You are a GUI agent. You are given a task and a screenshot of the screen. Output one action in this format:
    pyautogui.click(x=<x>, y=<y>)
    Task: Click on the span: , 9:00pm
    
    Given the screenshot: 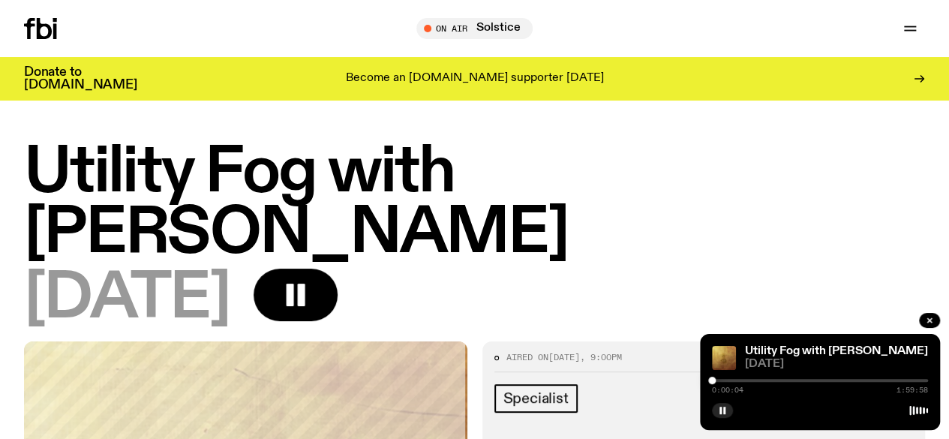 What is the action you would take?
    pyautogui.click(x=601, y=357)
    